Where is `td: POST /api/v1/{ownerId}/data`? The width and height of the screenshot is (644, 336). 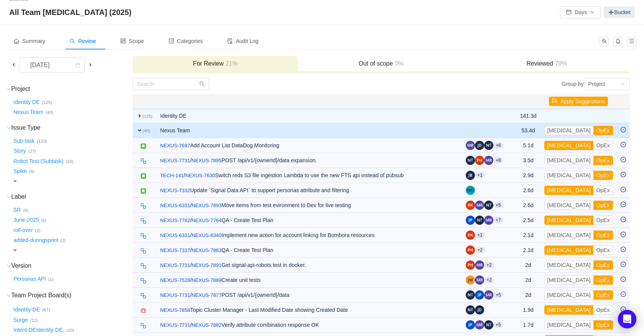
td: POST /api/v1/{ownerId}/data is located at coordinates (309, 295).